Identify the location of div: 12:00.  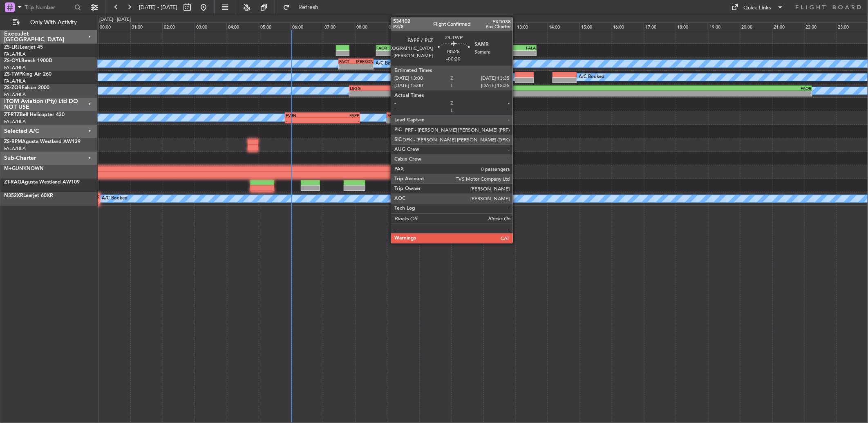
(499, 27).